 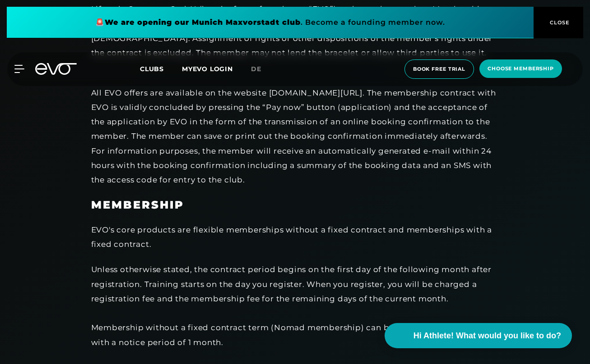 I want to click on a: book free trial, so click(x=440, y=69).